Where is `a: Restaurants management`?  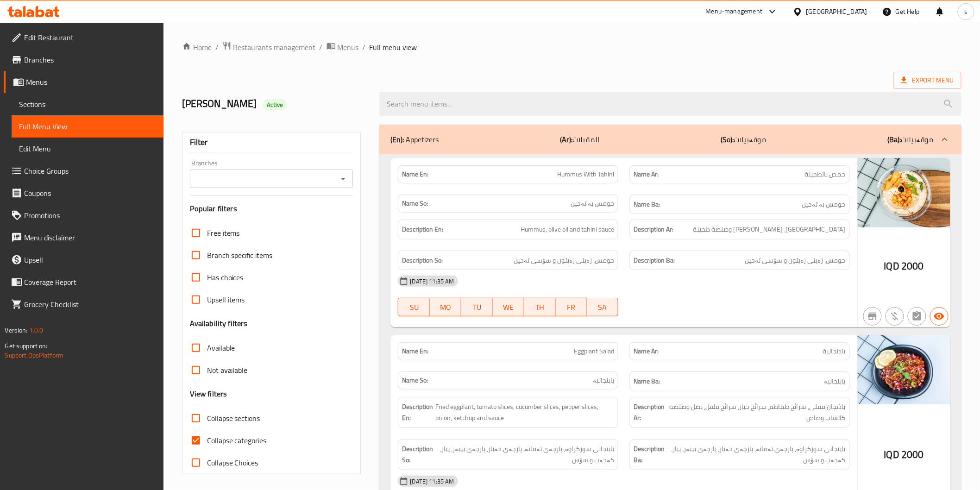 a: Restaurants management is located at coordinates (269, 48).